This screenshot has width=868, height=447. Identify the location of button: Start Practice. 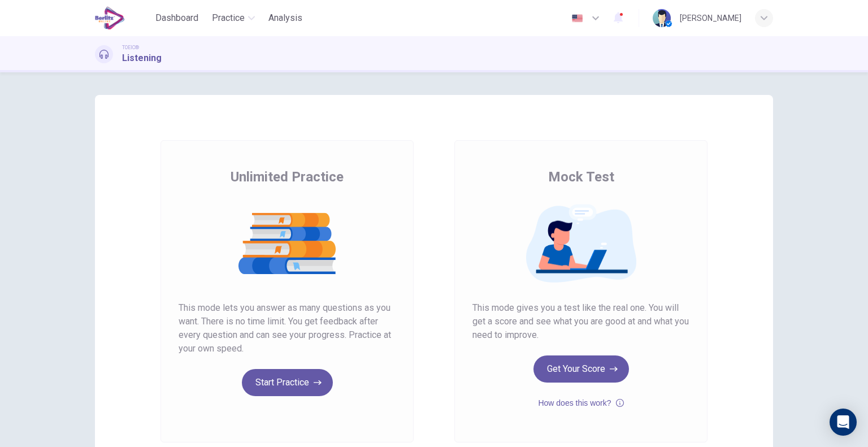
(287, 383).